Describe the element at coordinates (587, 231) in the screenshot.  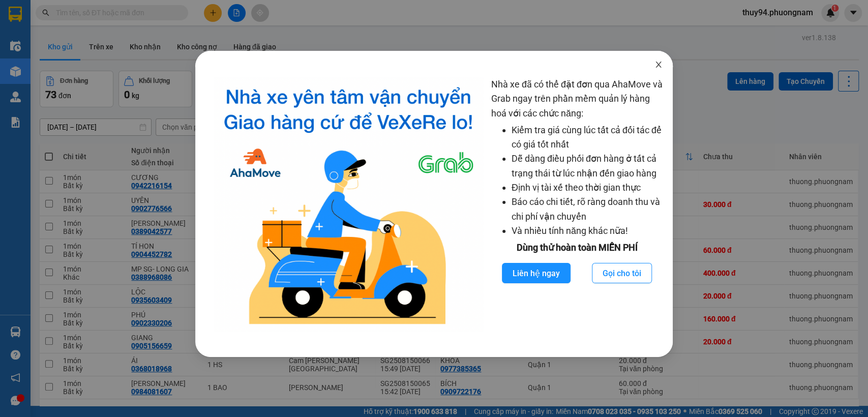
I see `li: Và nhiều tính năng khác nữa!` at that location.